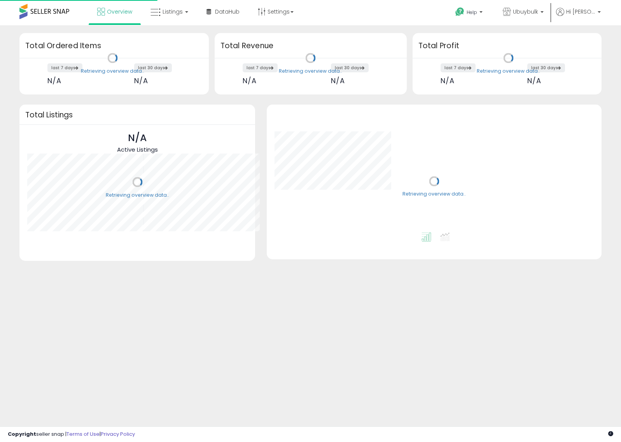  I want to click on a: Help, so click(470, 13).